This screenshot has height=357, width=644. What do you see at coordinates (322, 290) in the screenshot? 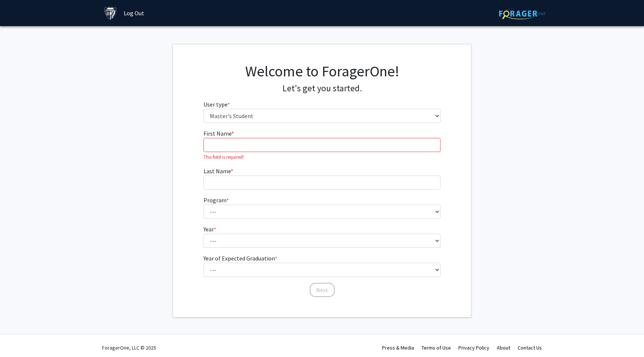
I see `button: Next` at bounding box center [322, 290].